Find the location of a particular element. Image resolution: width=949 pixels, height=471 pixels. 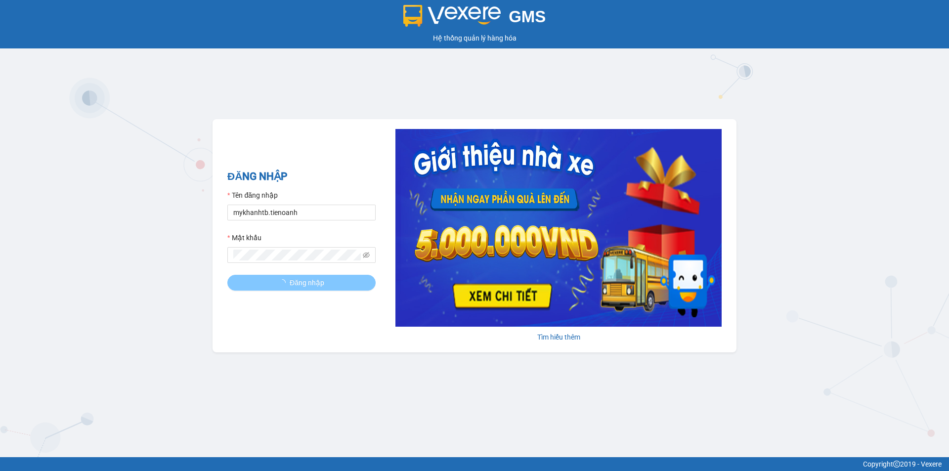

span: GMS is located at coordinates (527, 16).